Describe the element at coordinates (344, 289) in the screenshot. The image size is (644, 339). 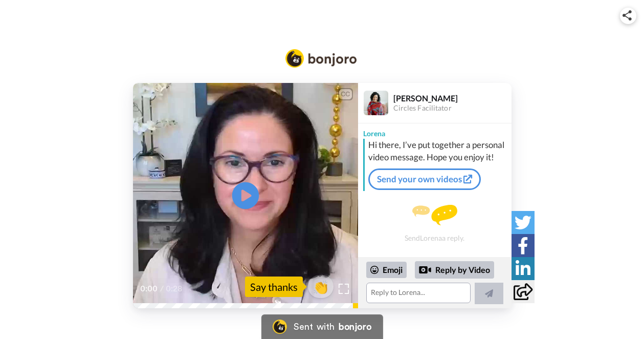
I see `img: Full screen` at that location.